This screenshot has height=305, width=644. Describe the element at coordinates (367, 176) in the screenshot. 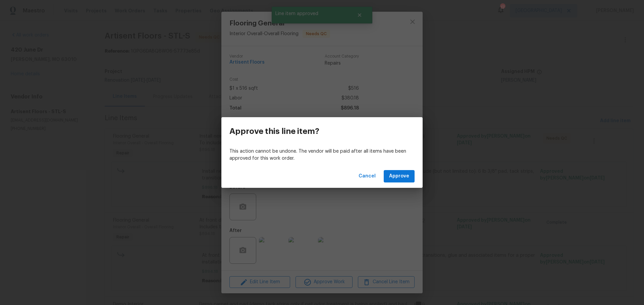

I see `button: Cancel` at that location.